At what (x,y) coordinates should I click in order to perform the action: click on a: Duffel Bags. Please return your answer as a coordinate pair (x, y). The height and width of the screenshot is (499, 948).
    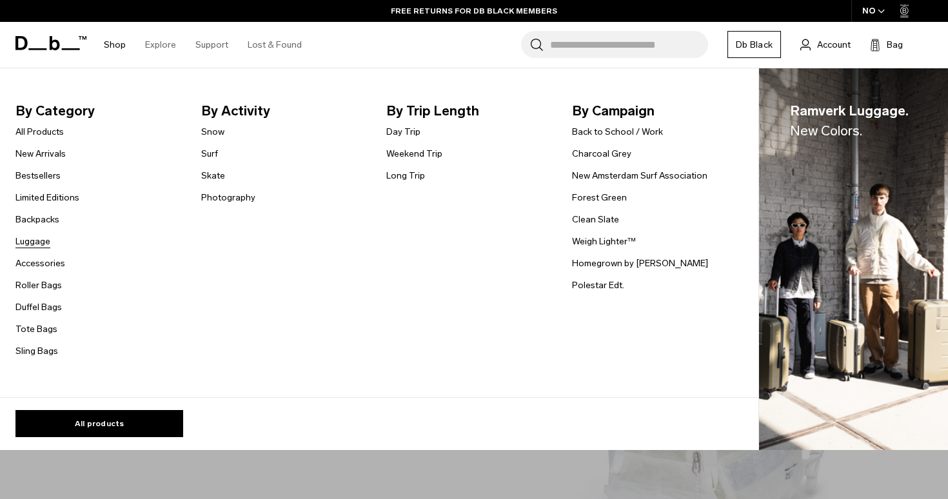
    Looking at the image, I should click on (39, 307).